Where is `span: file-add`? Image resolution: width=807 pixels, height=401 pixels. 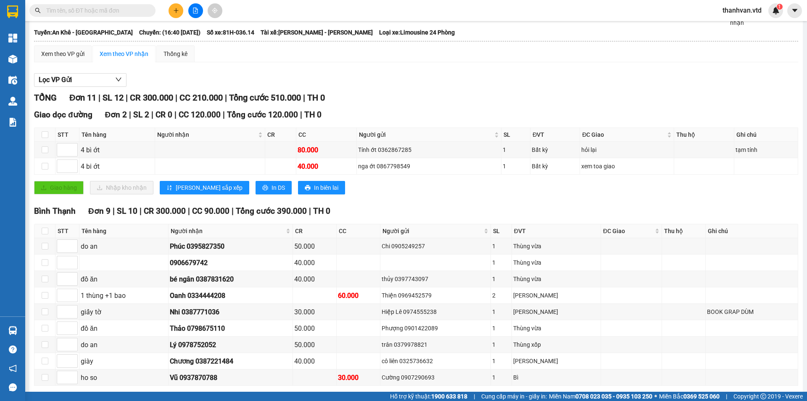 span: file-add is located at coordinates (195, 11).